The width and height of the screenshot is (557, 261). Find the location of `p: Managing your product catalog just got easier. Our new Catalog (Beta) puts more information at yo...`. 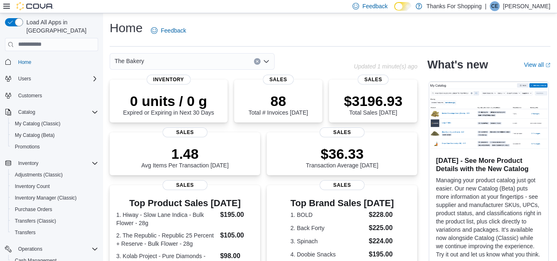

p: Managing your product catalog just got easier. Our new Catalog (Beta) puts more information at yo... is located at coordinates (489, 217).